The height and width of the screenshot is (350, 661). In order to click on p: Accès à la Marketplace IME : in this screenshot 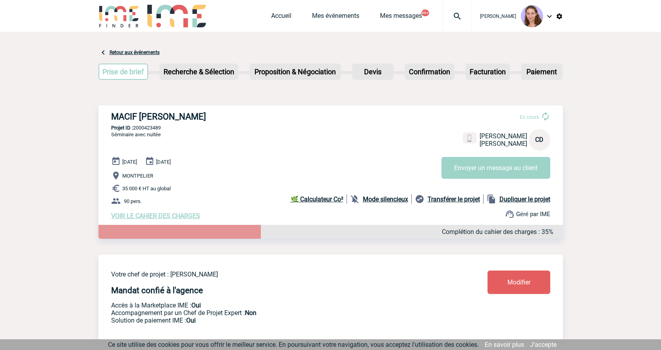, I will do `click(276, 305)`.